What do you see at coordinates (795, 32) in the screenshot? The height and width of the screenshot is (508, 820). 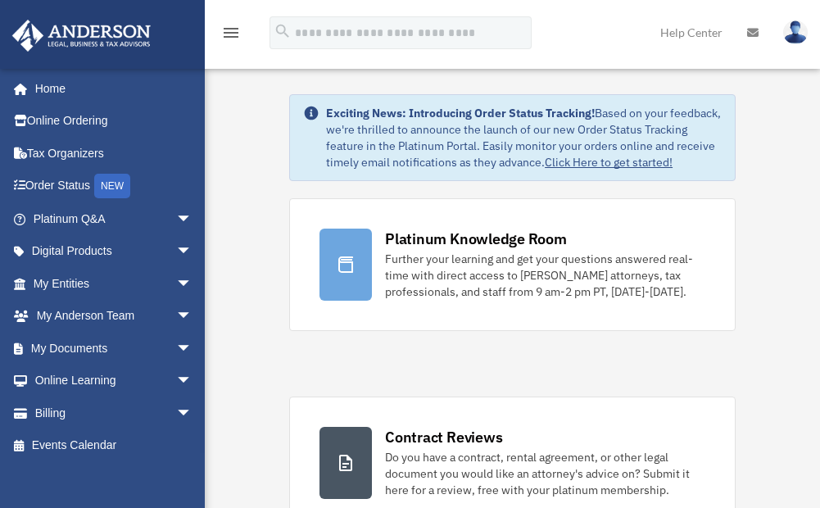 I see `img: User Pic` at bounding box center [795, 32].